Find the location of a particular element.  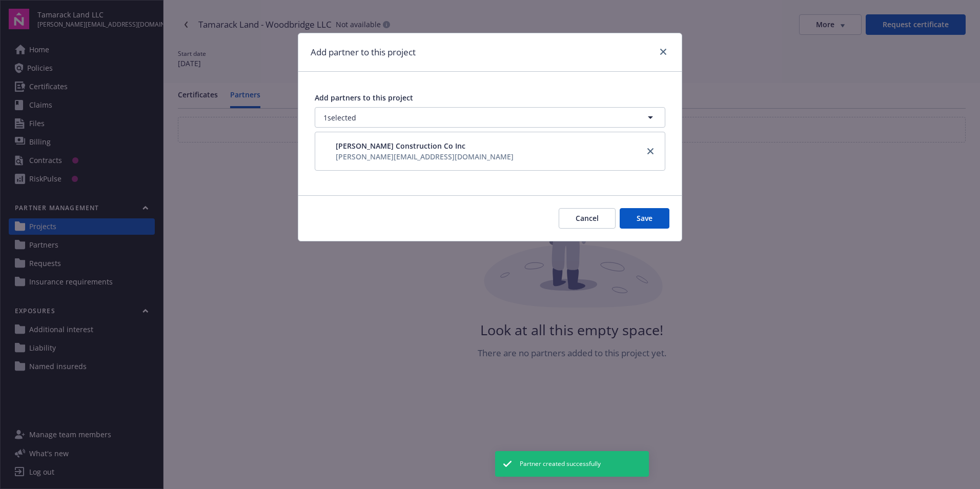

button: 1selected is located at coordinates (490, 117).